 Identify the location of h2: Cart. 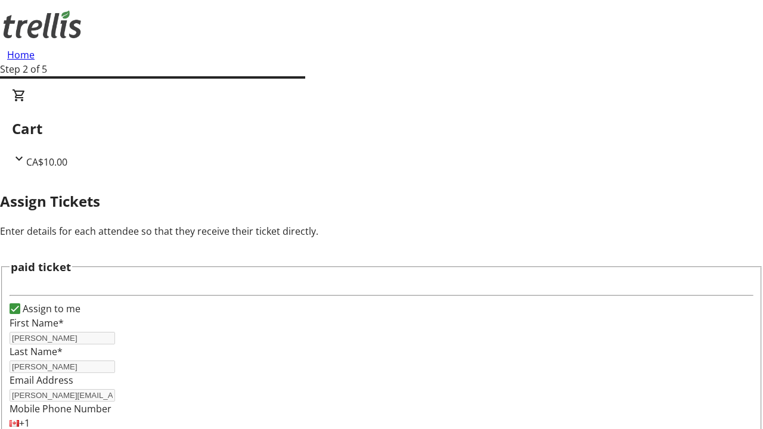
(381, 129).